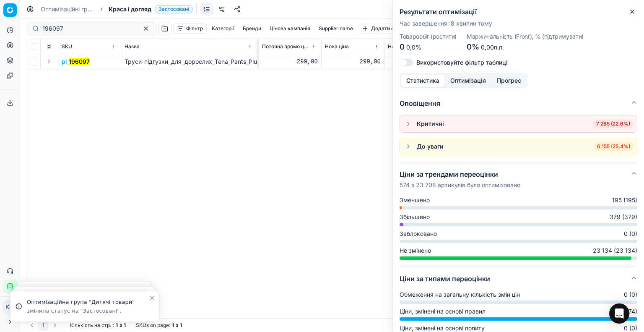  What do you see at coordinates (336, 28) in the screenshot?
I see `button: Supplier name` at bounding box center [336, 28].